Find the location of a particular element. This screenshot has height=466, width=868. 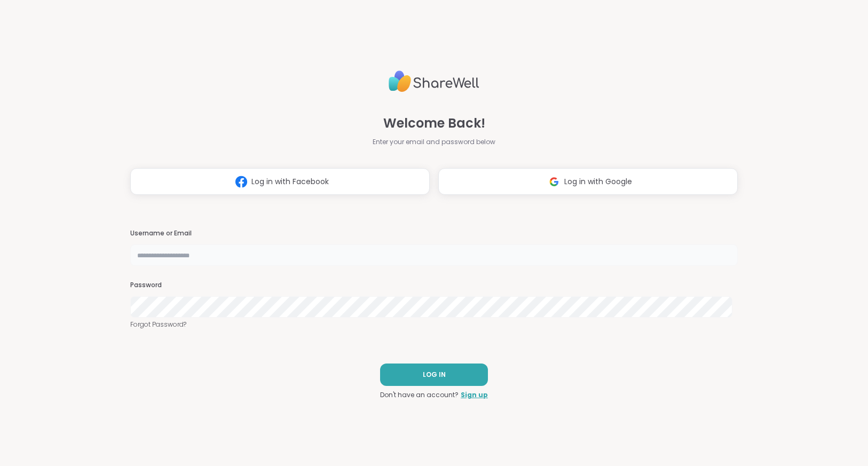

span: Don't have an account? is located at coordinates (419, 395).